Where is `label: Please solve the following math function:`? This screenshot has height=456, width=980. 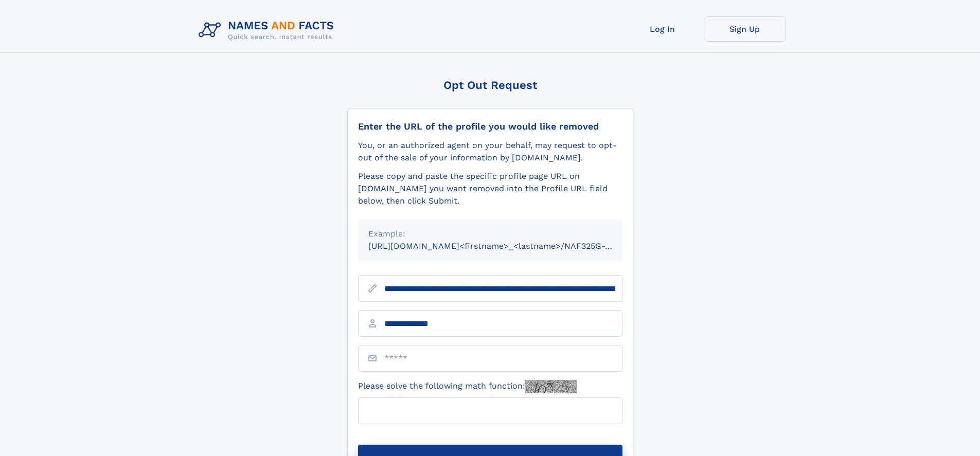 label: Please solve the following math function: is located at coordinates (467, 387).